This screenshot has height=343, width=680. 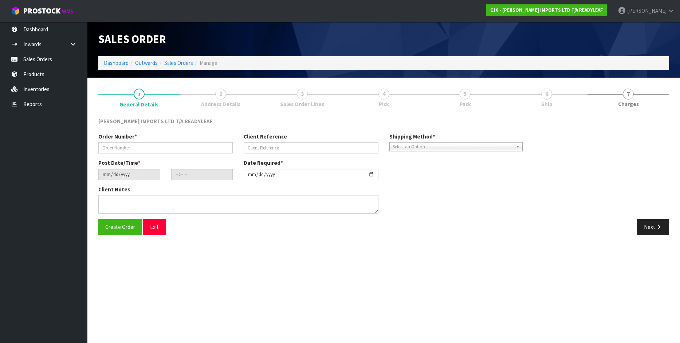 I want to click on span: Create Order, so click(x=120, y=227).